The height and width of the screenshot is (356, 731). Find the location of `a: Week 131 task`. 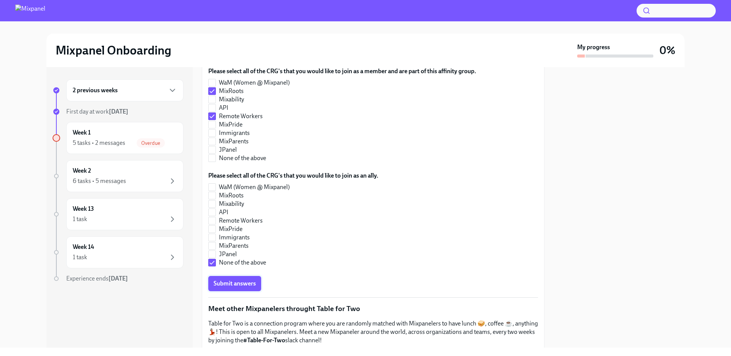

a: Week 131 task is located at coordinates (118, 214).